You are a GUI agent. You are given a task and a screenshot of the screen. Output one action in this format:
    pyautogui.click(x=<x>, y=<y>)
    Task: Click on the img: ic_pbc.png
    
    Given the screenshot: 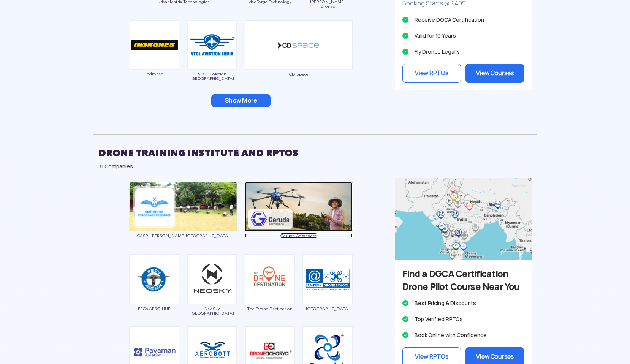 What is the action you would take?
    pyautogui.click(x=154, y=279)
    